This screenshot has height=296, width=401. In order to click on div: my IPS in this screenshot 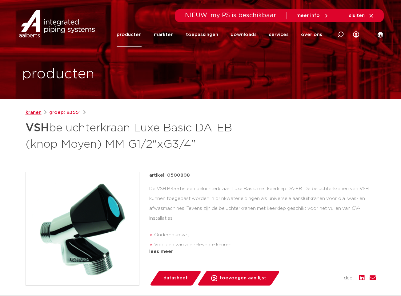, I will do `click(356, 34)`.